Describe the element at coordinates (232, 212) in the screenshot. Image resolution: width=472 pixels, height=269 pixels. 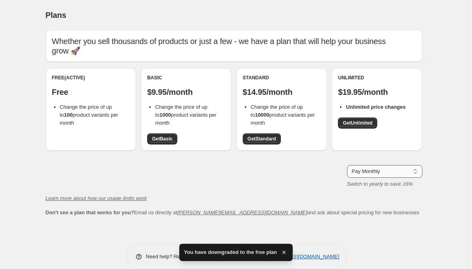
I see `span: Email us directly at and ask about special pricing for new businesses` at that location.